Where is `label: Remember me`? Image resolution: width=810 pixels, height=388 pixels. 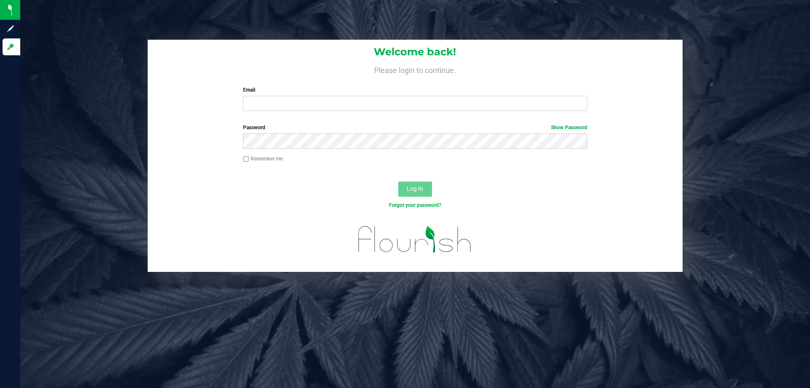 label: Remember me is located at coordinates (263, 159).